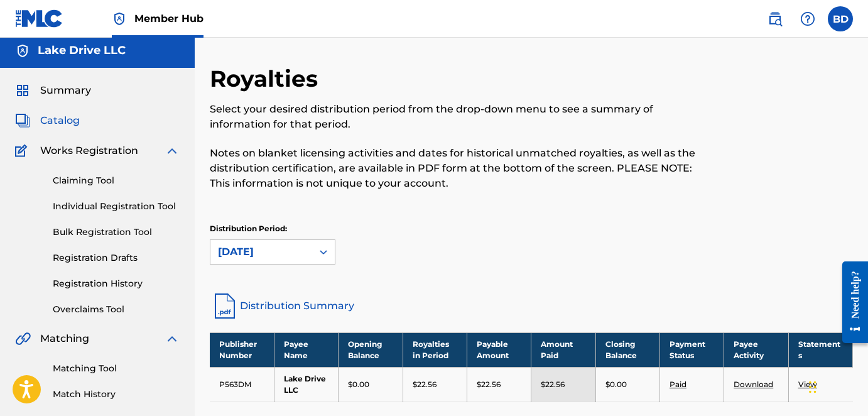  What do you see at coordinates (775, 19) in the screenshot?
I see `a: Public Search` at bounding box center [775, 19].